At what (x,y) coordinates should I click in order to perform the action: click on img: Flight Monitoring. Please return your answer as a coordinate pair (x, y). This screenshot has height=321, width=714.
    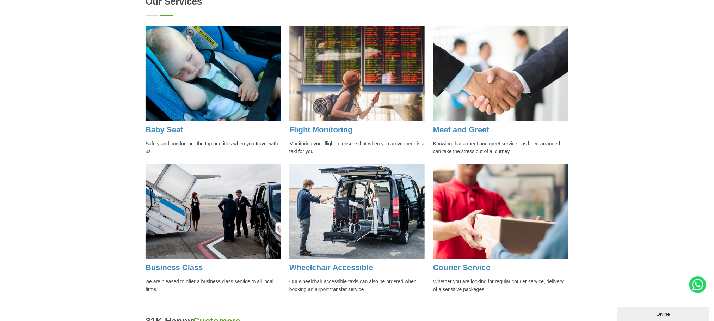
    Looking at the image, I should click on (357, 73).